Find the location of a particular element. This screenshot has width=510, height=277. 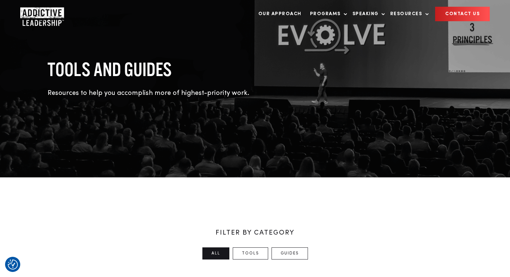

a: Speaking is located at coordinates (367, 14).